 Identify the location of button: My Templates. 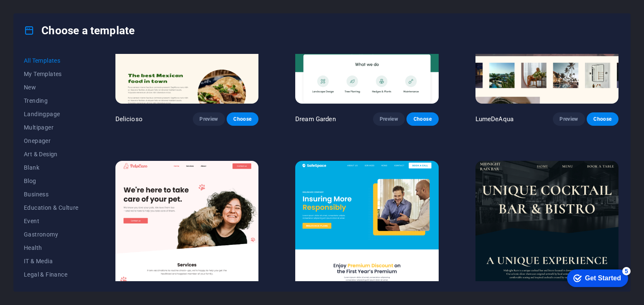
(51, 74).